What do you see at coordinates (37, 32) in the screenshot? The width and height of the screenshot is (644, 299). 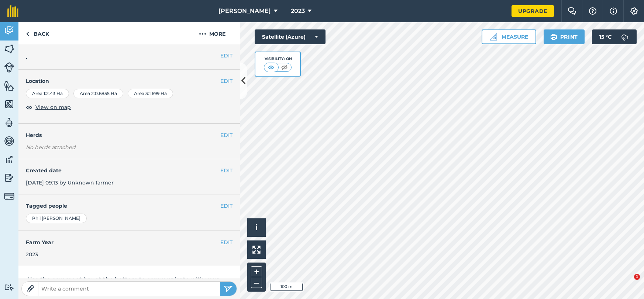 I see `a: Back` at bounding box center [37, 32].